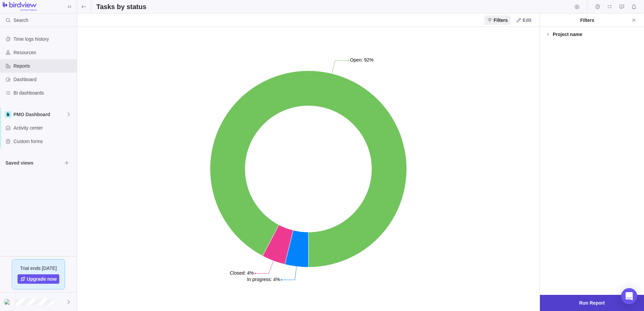  What do you see at coordinates (20, 7) in the screenshot?
I see `img: logo` at bounding box center [20, 7].